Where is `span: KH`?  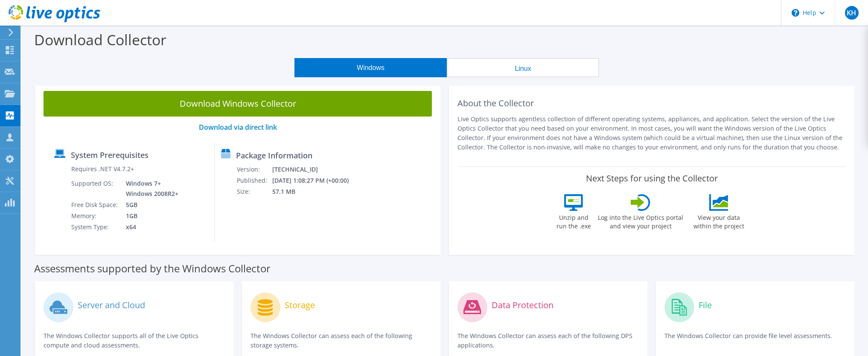 span: KH is located at coordinates (852, 13).